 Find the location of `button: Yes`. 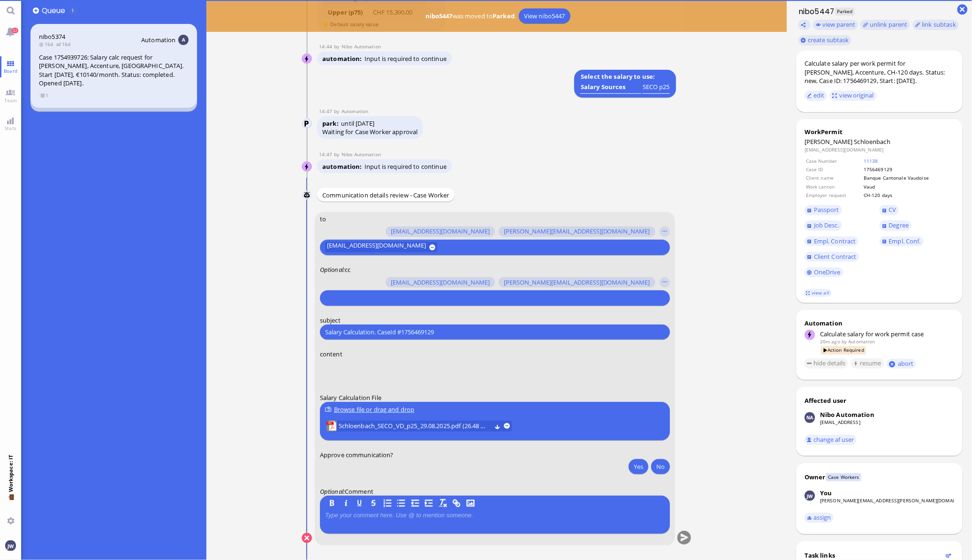

button: Yes is located at coordinates (638, 467).